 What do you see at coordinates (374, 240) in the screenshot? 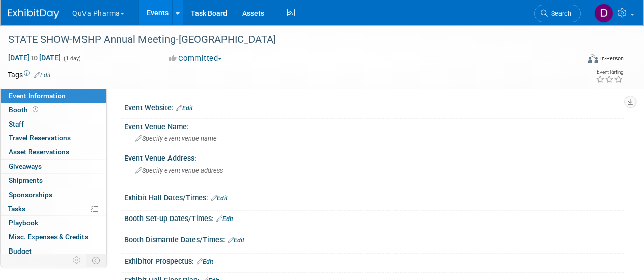
I see `div: Booth Dismantle Dates/Times:` at bounding box center [374, 240].